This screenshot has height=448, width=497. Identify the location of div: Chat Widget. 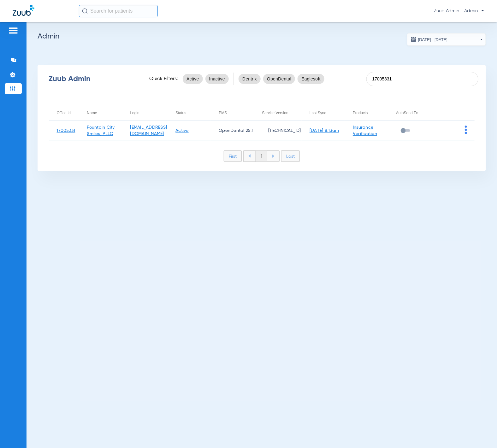
(481, 433).